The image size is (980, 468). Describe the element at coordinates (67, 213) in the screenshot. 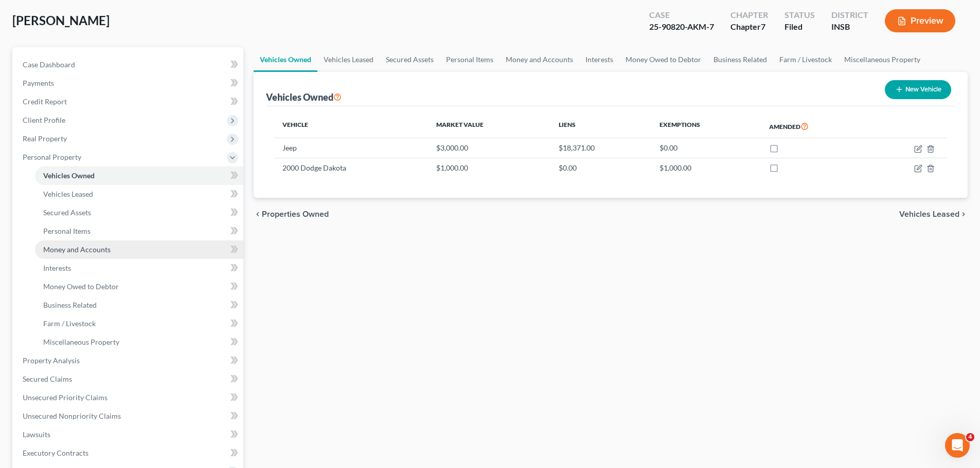

I see `span: Secured Assets` at that location.